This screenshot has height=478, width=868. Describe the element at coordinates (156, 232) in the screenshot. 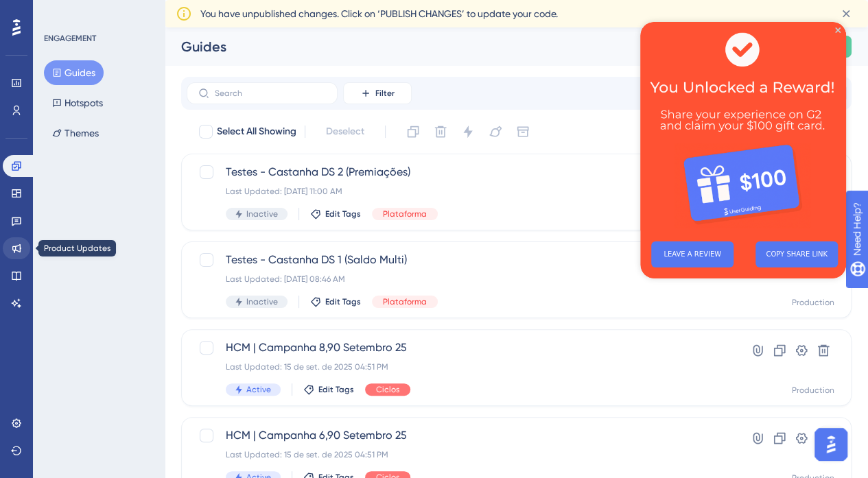

I see `button: COPY SHARE LINK` at that location.